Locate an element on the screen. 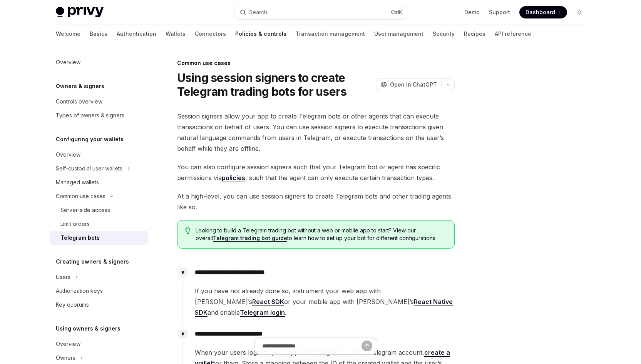 The height and width of the screenshot is (364, 641). button: Toggle dark mode is located at coordinates (579, 12).